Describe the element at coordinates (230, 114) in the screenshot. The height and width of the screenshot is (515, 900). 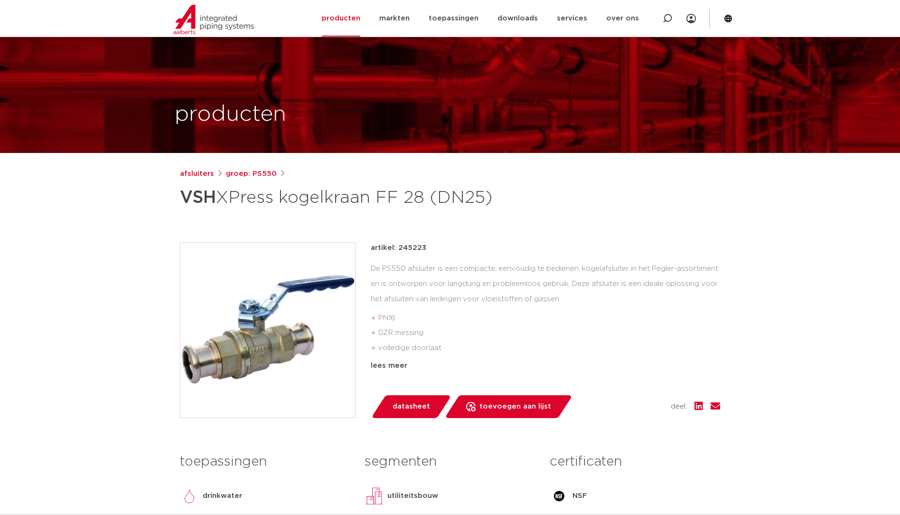
I see `h1: producten` at that location.